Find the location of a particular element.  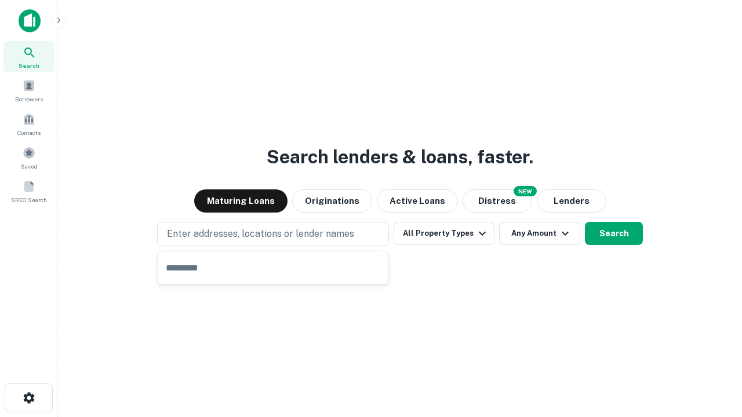

button: Any Amount is located at coordinates (540, 234).